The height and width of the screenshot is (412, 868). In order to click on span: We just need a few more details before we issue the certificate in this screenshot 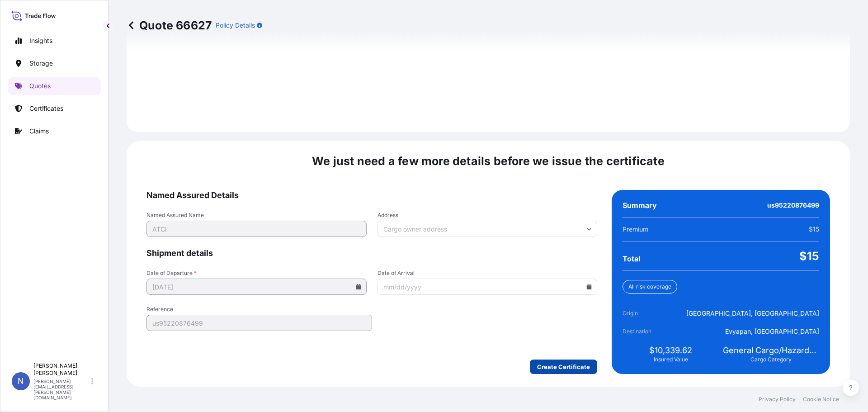, I will do `click(488, 160)`.